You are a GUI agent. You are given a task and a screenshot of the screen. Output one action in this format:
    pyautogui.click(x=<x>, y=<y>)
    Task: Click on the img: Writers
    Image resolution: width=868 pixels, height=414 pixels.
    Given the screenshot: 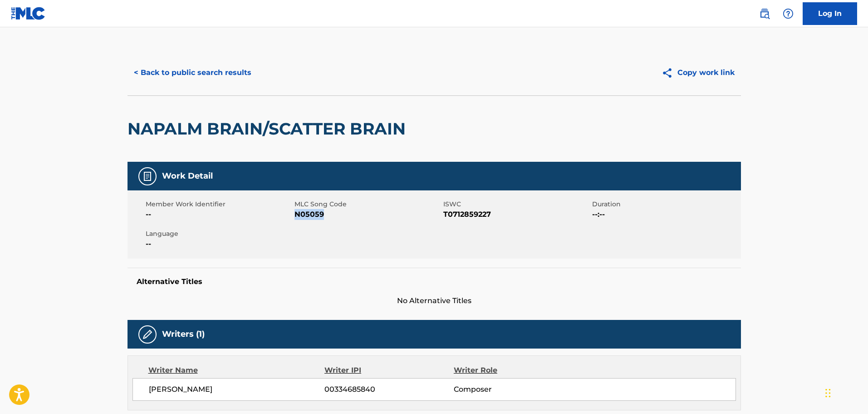 What is the action you would take?
    pyautogui.click(x=148, y=334)
    